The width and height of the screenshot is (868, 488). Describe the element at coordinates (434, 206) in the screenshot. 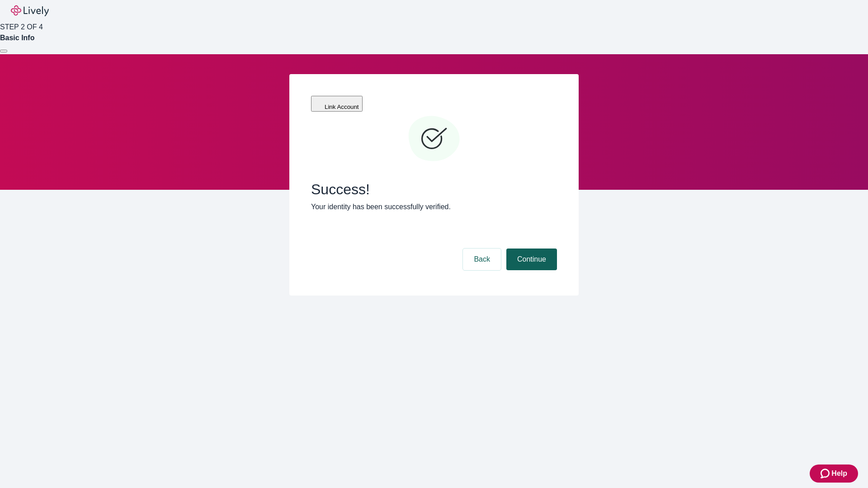

I see `p: Your identity has been successfully verified.` at that location.